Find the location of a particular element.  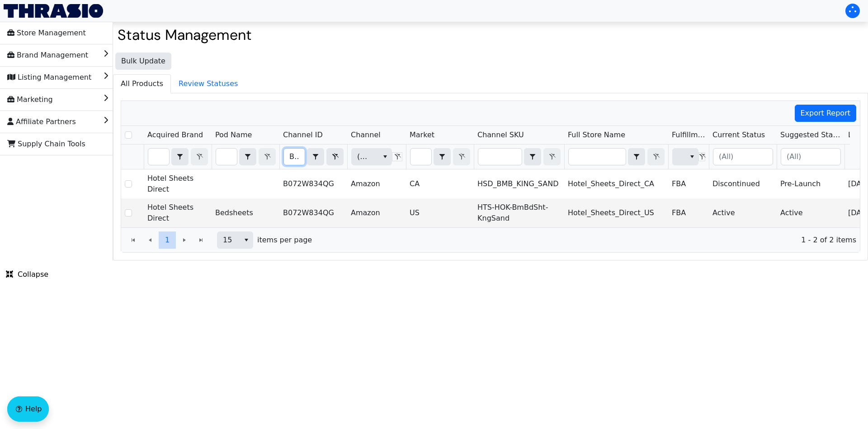

a: Thrasio Logo is located at coordinates (53, 11).